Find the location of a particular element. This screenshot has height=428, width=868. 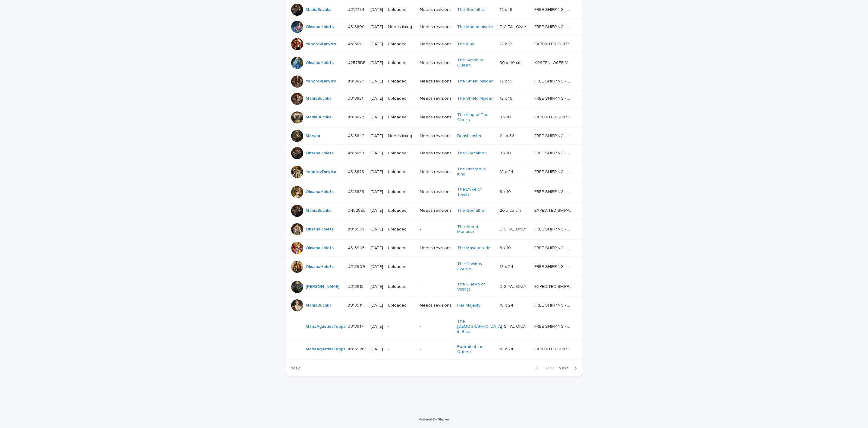

span: Next is located at coordinates (565, 368).